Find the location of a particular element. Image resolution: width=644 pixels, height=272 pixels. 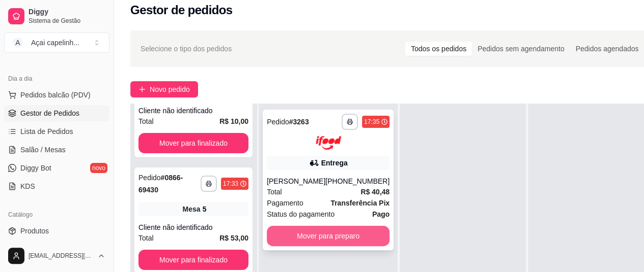

span: Produtos is located at coordinates (35, 231).